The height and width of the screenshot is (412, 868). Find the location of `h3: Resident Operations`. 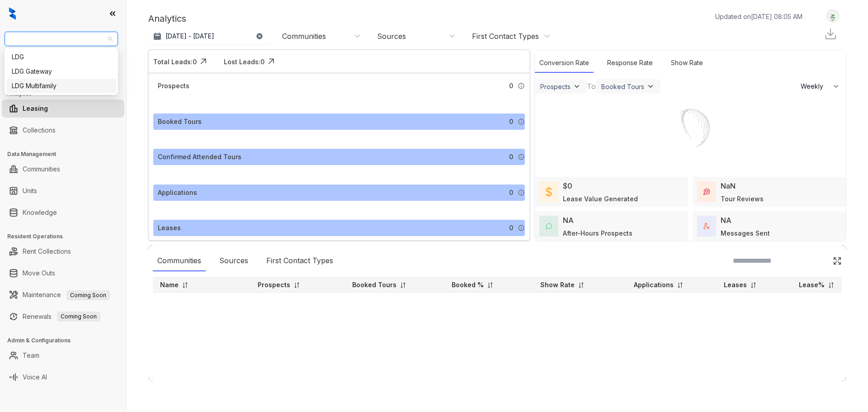

h3: Resident Operations is located at coordinates (67, 237).